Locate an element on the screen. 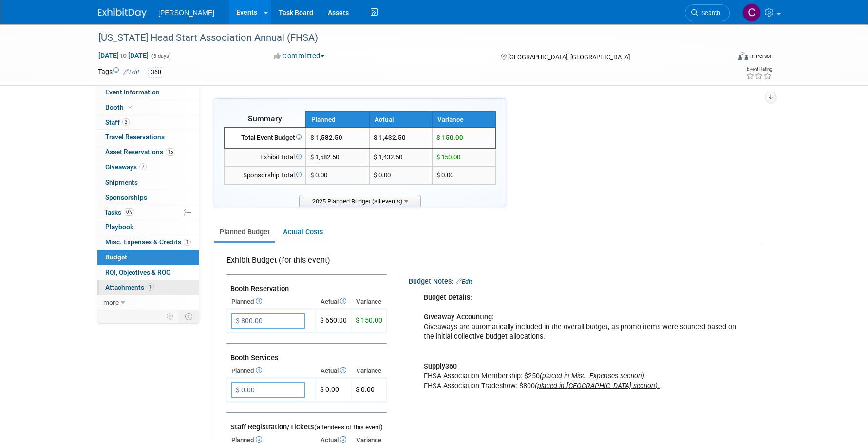 The image size is (868, 443). img: ExhibitDay is located at coordinates (122, 13).